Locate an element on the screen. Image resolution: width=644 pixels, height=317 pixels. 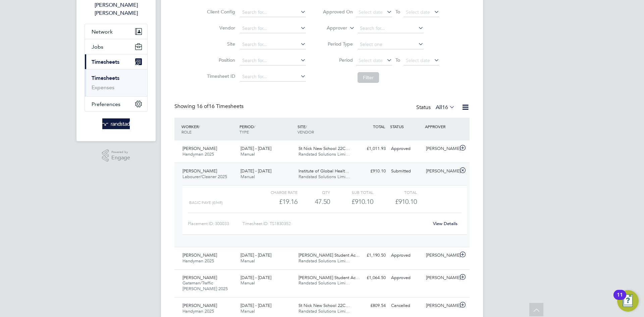
span: VENDOR is located at coordinates (306, 132).